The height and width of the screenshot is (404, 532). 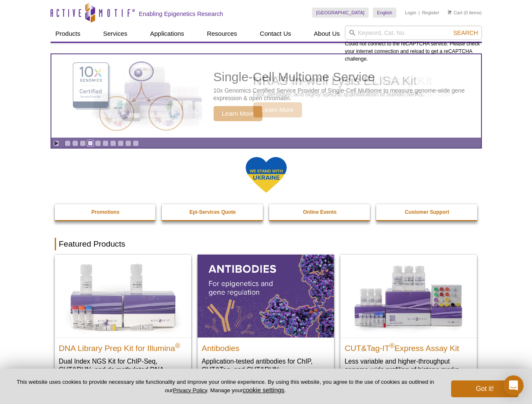 What do you see at coordinates (266, 296) in the screenshot?
I see `img: All Antibodies` at bounding box center [266, 296].